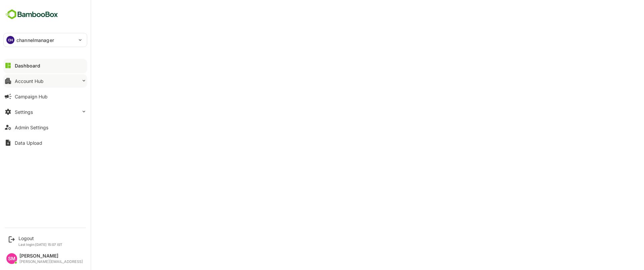 The width and height of the screenshot is (644, 270). What do you see at coordinates (35, 40) in the screenshot?
I see `p: channelmanager` at bounding box center [35, 40].